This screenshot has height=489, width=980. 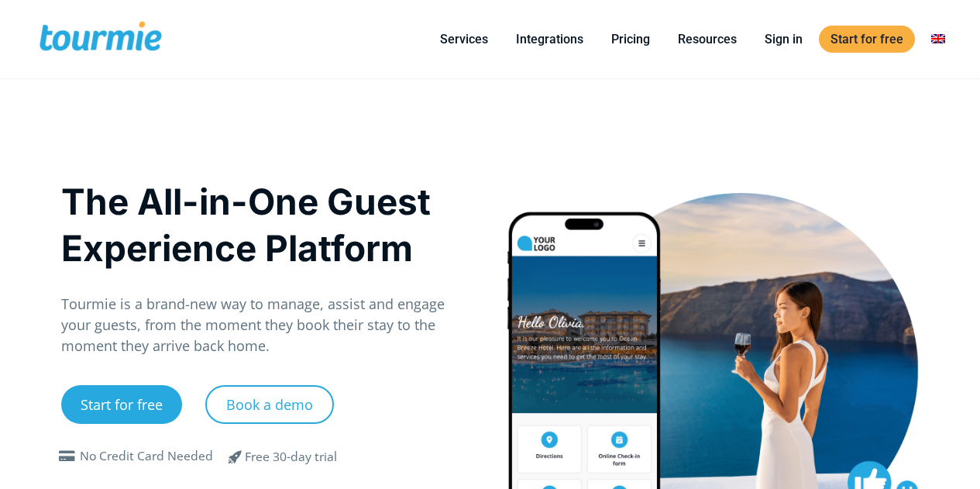 I want to click on a: Services, so click(x=464, y=39).